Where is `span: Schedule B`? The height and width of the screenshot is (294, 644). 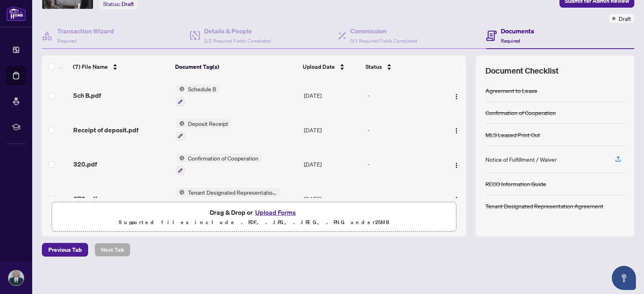 span: Schedule B is located at coordinates (202, 89).